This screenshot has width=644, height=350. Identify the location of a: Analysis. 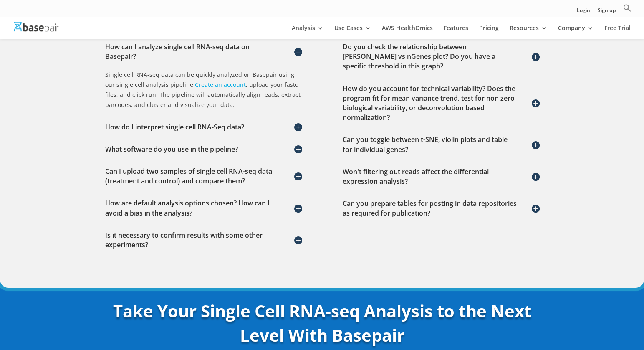
(308, 32).